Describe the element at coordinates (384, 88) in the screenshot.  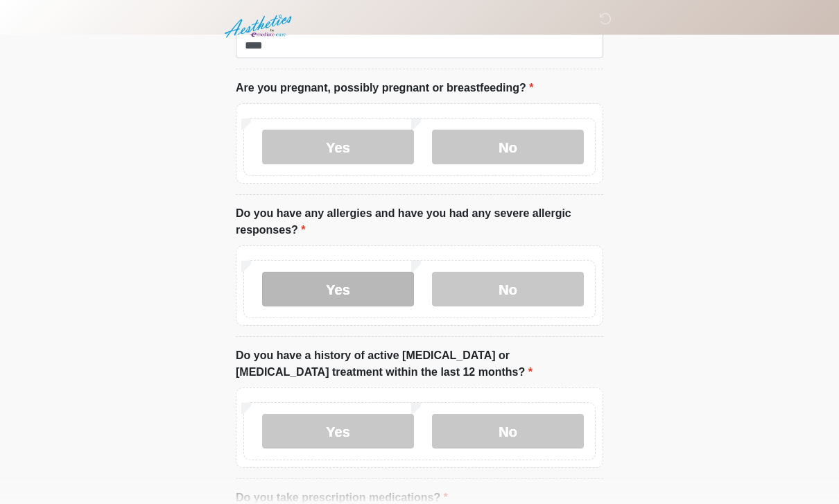
I see `label: Are you pregnant, possibly pregnant or breastfeeding?` at that location.